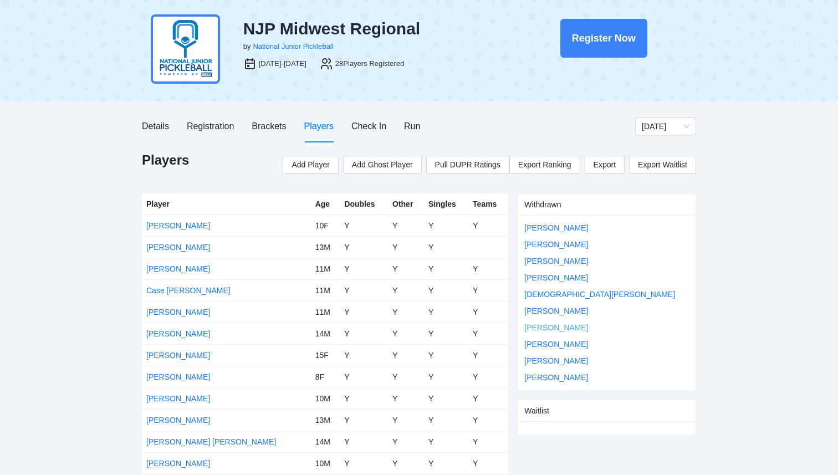  What do you see at coordinates (325, 225) in the screenshot?
I see `td: 10F` at bounding box center [325, 225].